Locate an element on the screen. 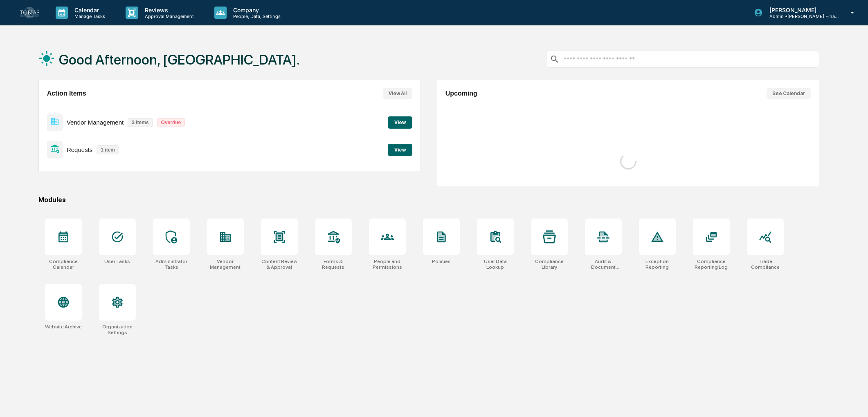 The width and height of the screenshot is (868, 417). div: Website Archive is located at coordinates (63, 327).